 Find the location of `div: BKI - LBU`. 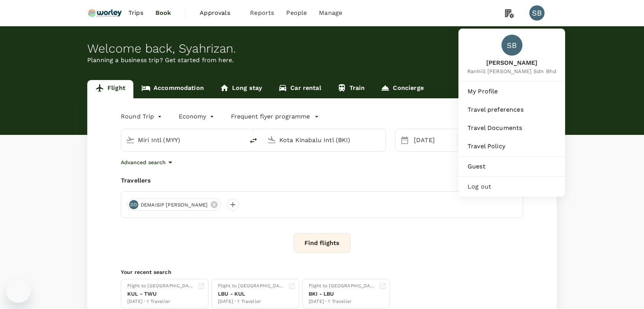

div: BKI - LBU is located at coordinates (342, 294).